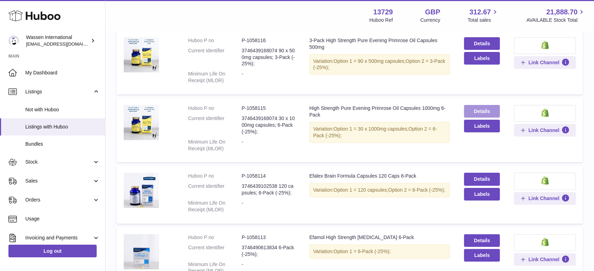  What do you see at coordinates (141, 123) in the screenshot?
I see `img: High Strength Pure Evening Primrose Oil Capsules 1000mg 6-Pack` at bounding box center [141, 123].